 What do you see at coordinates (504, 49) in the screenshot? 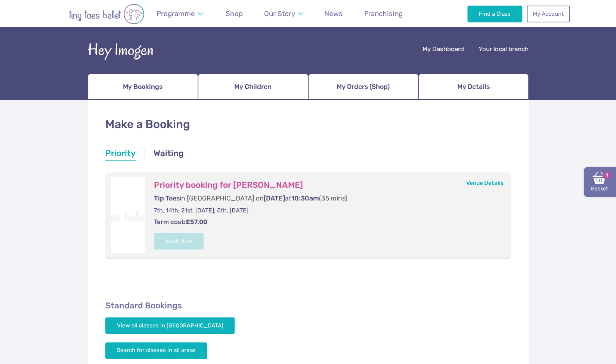
I see `span: Your local branch` at bounding box center [504, 49].